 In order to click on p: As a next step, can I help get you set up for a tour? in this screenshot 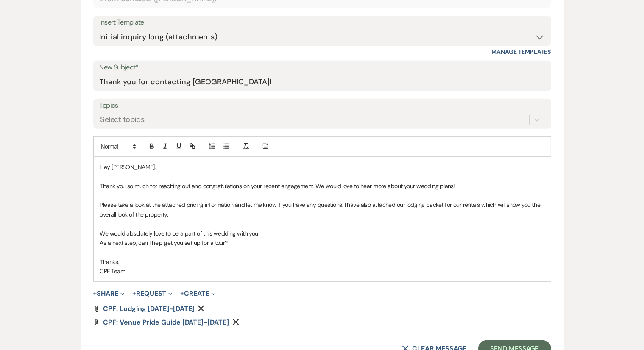, I will do `click(322, 243)`.